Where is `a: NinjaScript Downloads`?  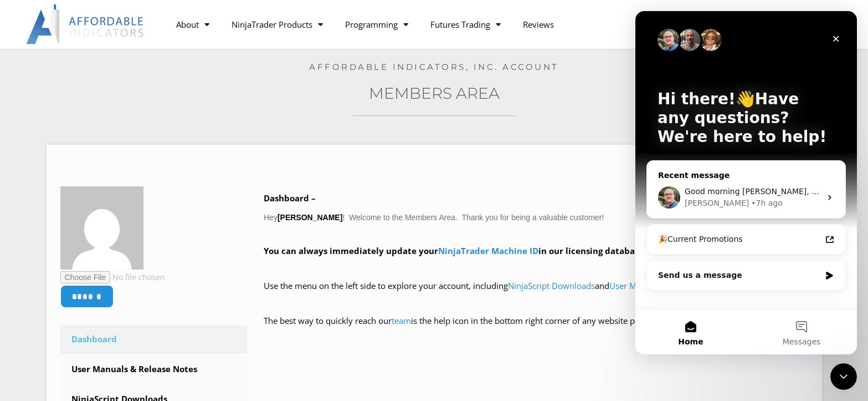
a: NinjaScript Downloads is located at coordinates (551, 285).